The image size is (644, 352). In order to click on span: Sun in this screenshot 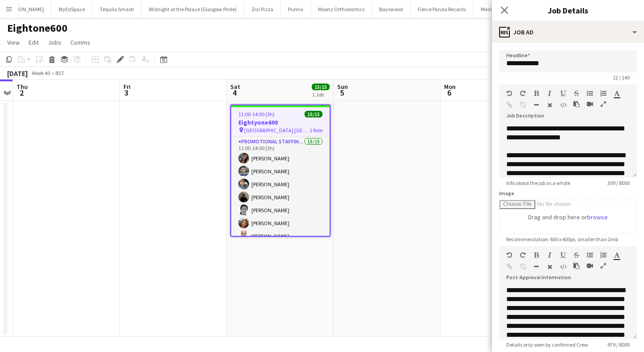, I will do `click(343, 87)`.